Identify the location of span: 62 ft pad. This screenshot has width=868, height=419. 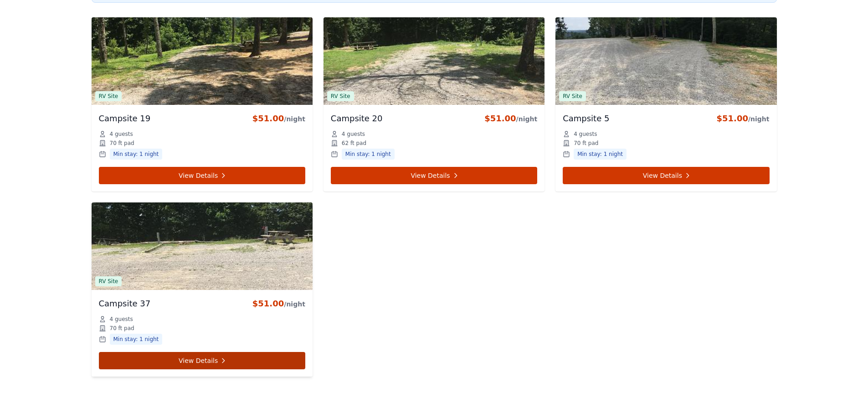
(354, 143).